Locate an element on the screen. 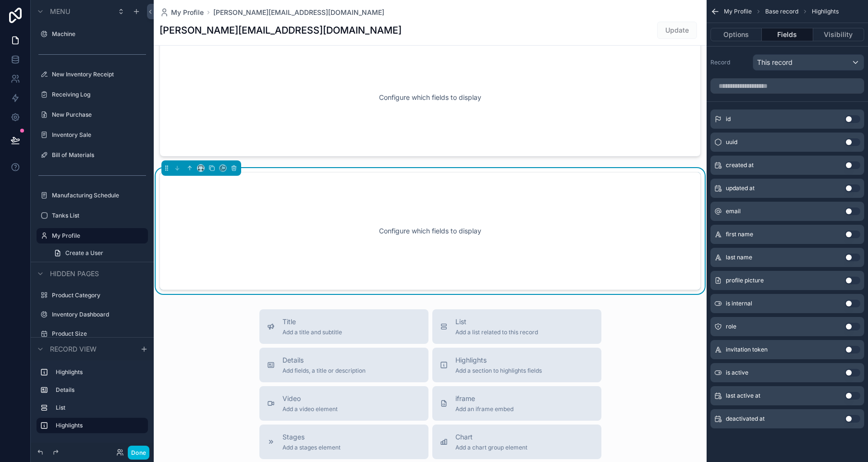  a: Product Category is located at coordinates (97, 296).